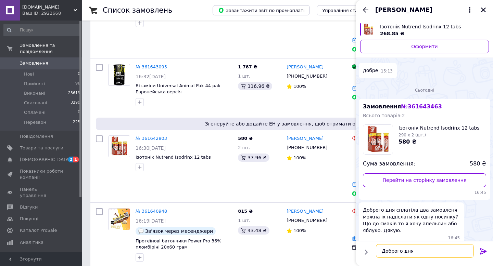 The image size is (493, 266). Describe the element at coordinates (366, 252) in the screenshot. I see `button: Показати кнопки` at that location.